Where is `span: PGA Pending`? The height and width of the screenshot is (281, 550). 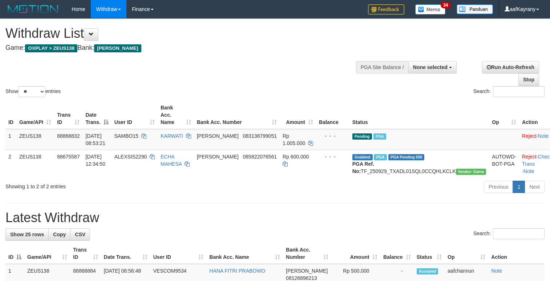 span: PGA Pending is located at coordinates (406, 157).